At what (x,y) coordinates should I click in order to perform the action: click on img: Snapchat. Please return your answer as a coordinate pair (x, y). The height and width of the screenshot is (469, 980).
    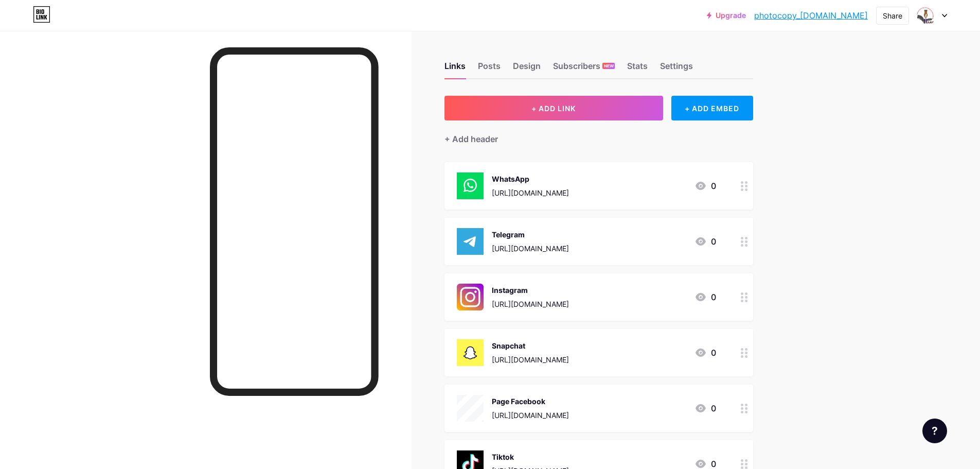
    Looking at the image, I should click on (471, 353).